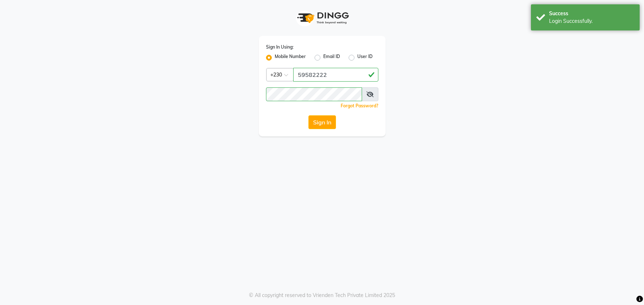 This screenshot has width=644, height=305. Describe the element at coordinates (360, 106) in the screenshot. I see `a: Forgot Password?` at that location.